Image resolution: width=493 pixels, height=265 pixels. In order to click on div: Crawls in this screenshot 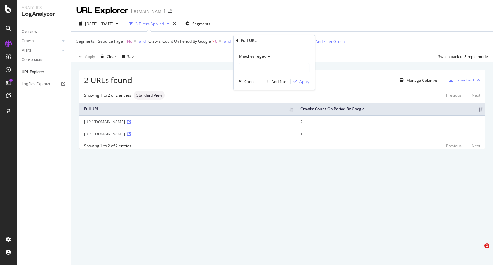, I will do `click(28, 41)`.